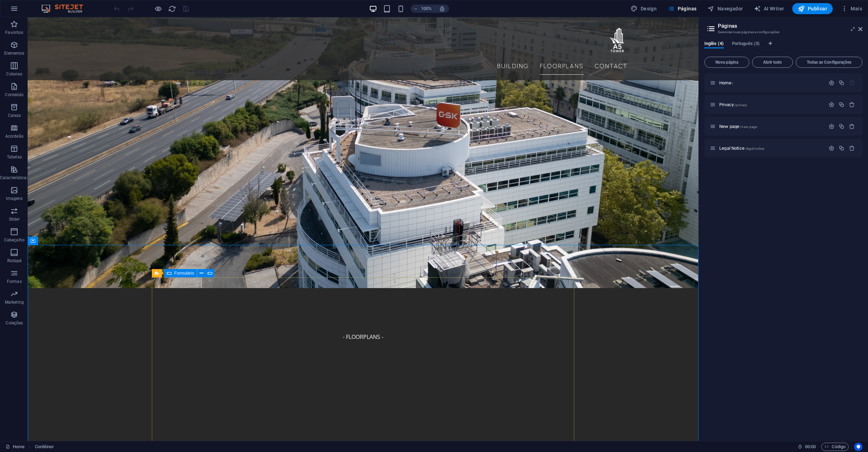 This screenshot has height=452, width=868. What do you see at coordinates (15, 261) in the screenshot?
I see `p: Rodapé` at bounding box center [15, 261].